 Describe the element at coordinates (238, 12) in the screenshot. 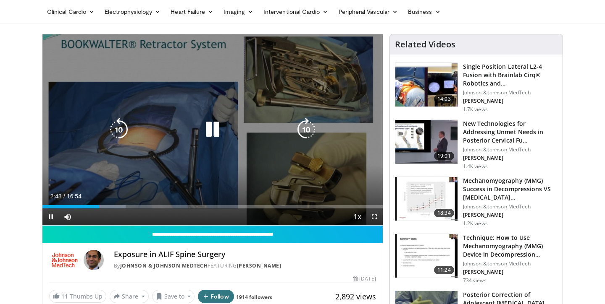

I see `a: Imaging` at that location.